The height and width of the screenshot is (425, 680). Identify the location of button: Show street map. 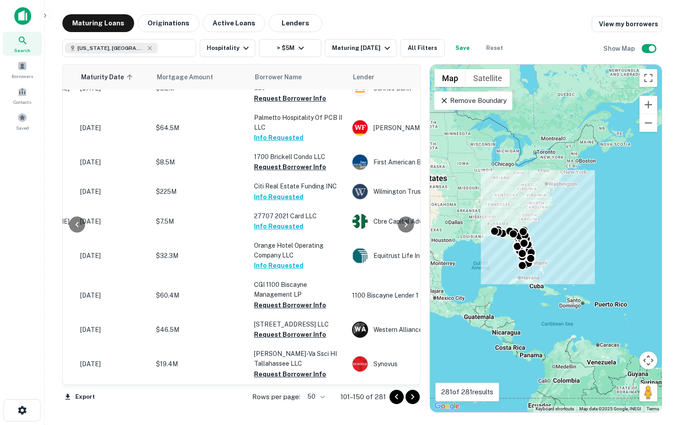
(450, 78).